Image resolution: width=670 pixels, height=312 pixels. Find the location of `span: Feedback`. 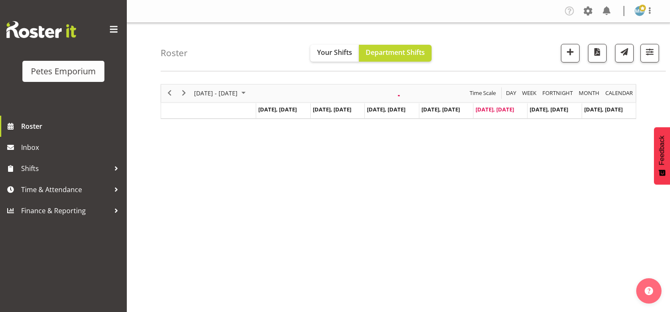

span: Feedback is located at coordinates (662, 150).